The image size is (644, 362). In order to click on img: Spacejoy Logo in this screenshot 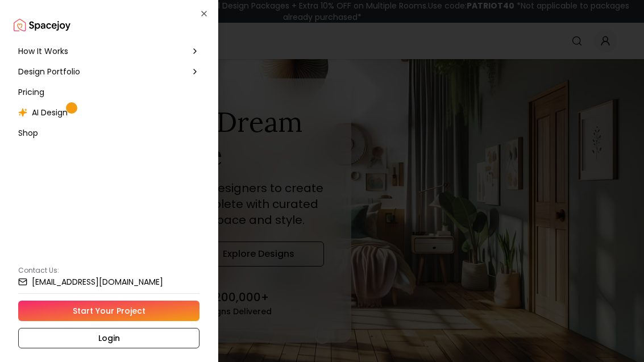, I will do `click(42, 25)`.